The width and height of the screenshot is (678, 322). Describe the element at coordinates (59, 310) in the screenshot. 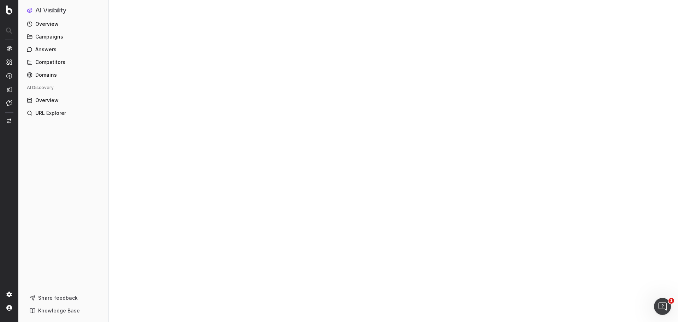

I see `span: Knowledge Base` at that location.